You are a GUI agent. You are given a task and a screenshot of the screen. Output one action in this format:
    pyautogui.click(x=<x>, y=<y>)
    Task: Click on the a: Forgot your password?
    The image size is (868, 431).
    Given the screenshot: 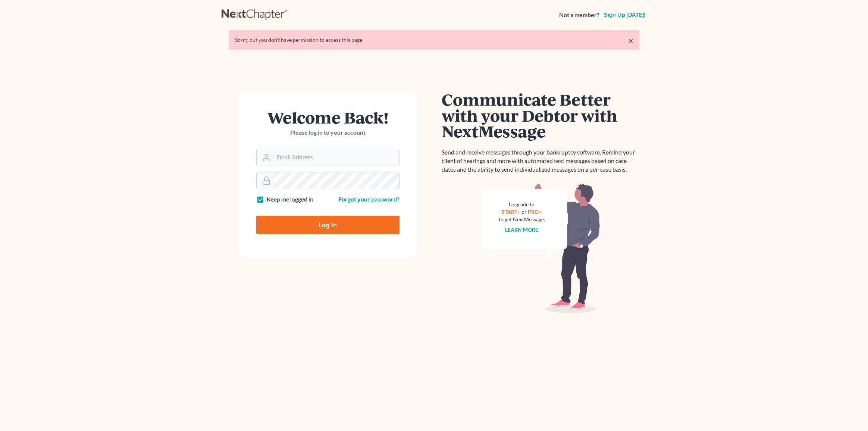 What is the action you would take?
    pyautogui.click(x=369, y=199)
    